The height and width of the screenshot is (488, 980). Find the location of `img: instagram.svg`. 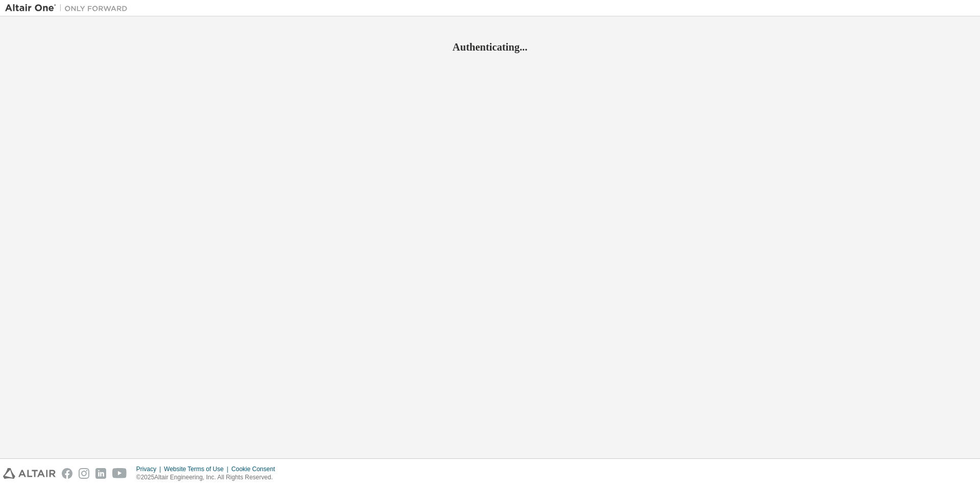

img: instagram.svg is located at coordinates (84, 473).